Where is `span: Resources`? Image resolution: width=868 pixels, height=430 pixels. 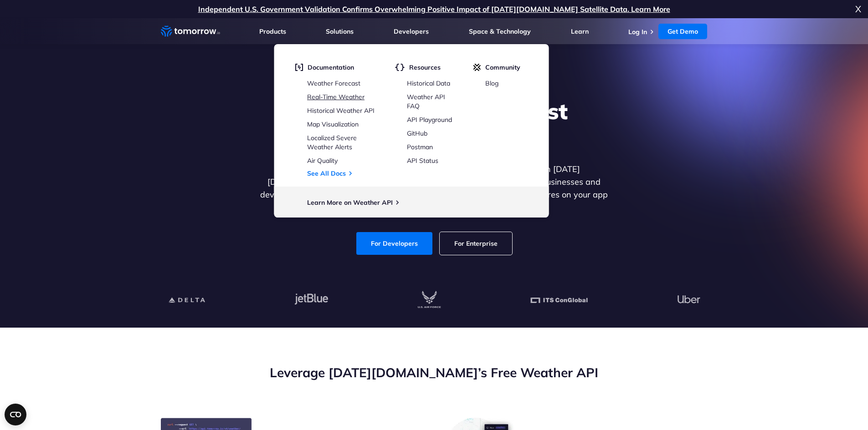
span: Resources is located at coordinates (425, 67).